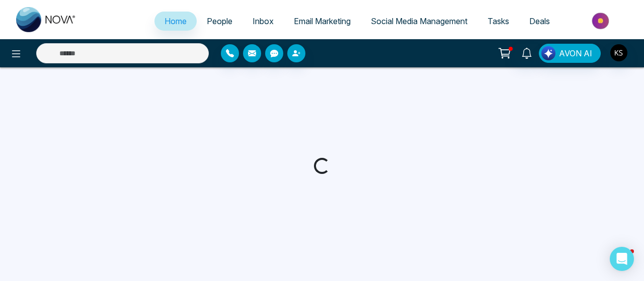 Image resolution: width=644 pixels, height=281 pixels. Describe the element at coordinates (322, 21) in the screenshot. I see `span: Email Marketing` at that location.